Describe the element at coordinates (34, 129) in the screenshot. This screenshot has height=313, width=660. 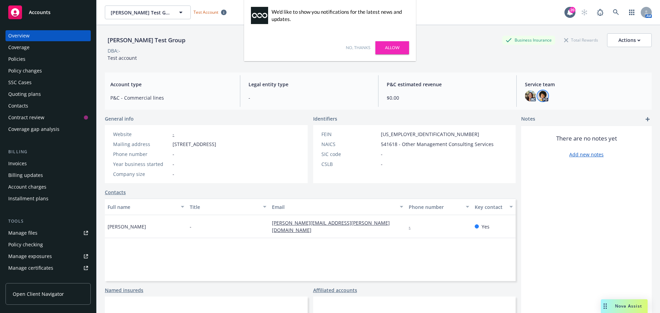
I see `div: Coverage gap analysis` at that location.